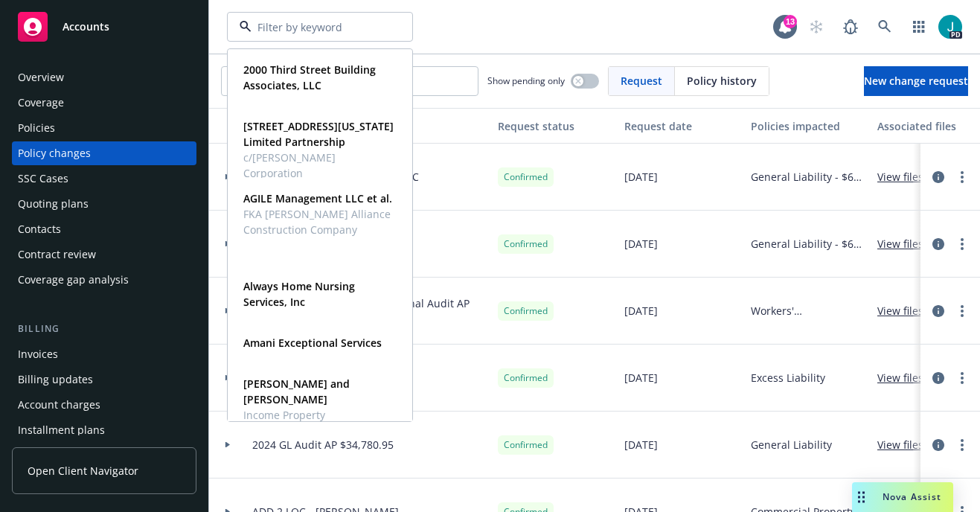 The width and height of the screenshot is (980, 512). What do you see at coordinates (323, 444) in the screenshot?
I see `span: 2024 GL Audit AP $34,780.95` at bounding box center [323, 444].